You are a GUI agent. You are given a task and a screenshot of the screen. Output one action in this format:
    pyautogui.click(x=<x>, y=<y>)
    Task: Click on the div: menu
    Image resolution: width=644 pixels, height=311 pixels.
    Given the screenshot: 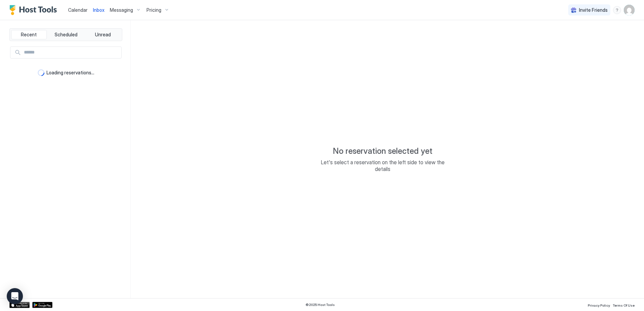 What is the action you would take?
    pyautogui.click(x=617, y=10)
    